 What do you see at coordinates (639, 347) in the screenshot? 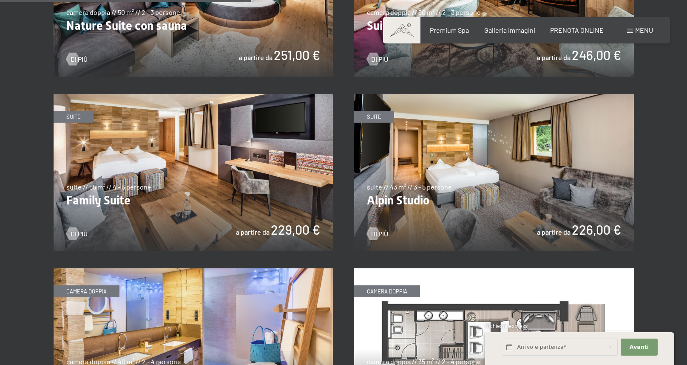
I see `span: Avanti` at bounding box center [639, 347].